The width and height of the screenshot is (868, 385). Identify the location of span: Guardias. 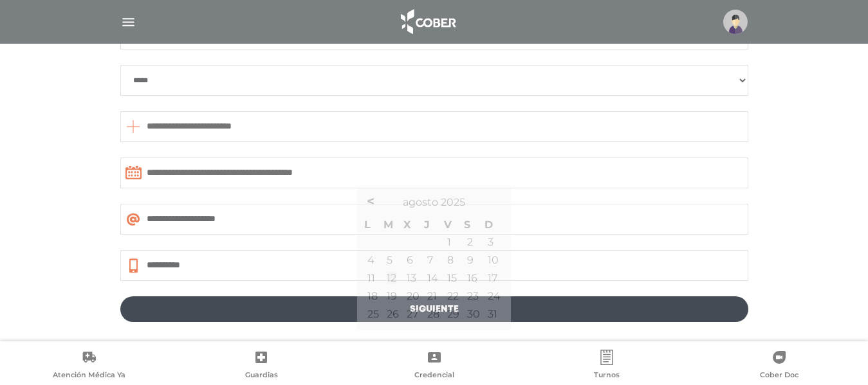
(261, 376).